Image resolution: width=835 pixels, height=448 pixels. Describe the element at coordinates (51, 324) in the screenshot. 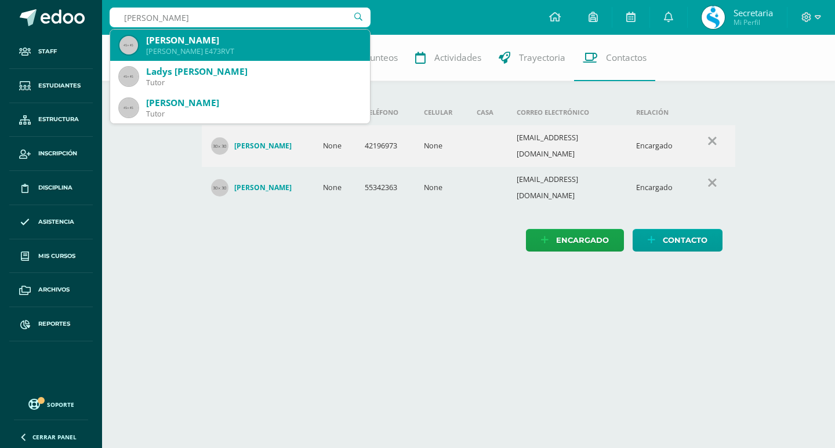

I see `a: Reportes` at that location.